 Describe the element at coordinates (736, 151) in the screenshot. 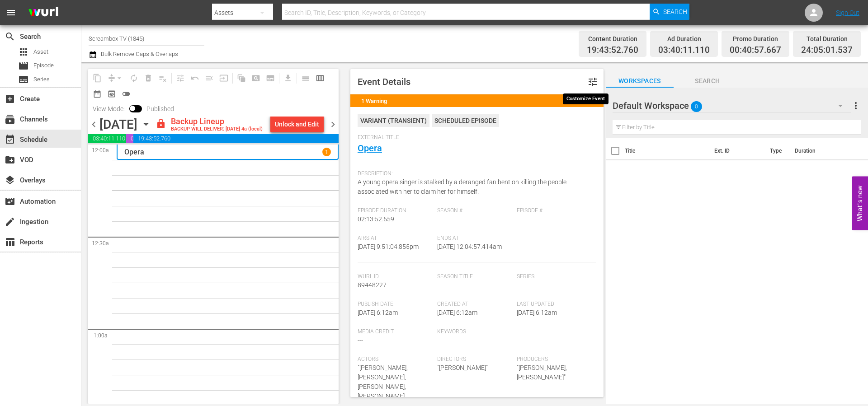

I see `th: Ext. ID` at that location.